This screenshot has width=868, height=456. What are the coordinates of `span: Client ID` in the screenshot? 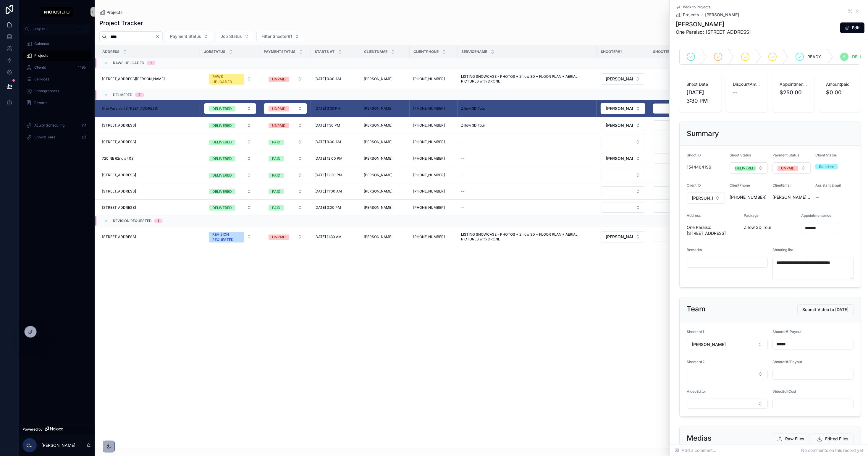 It's located at (694, 185).